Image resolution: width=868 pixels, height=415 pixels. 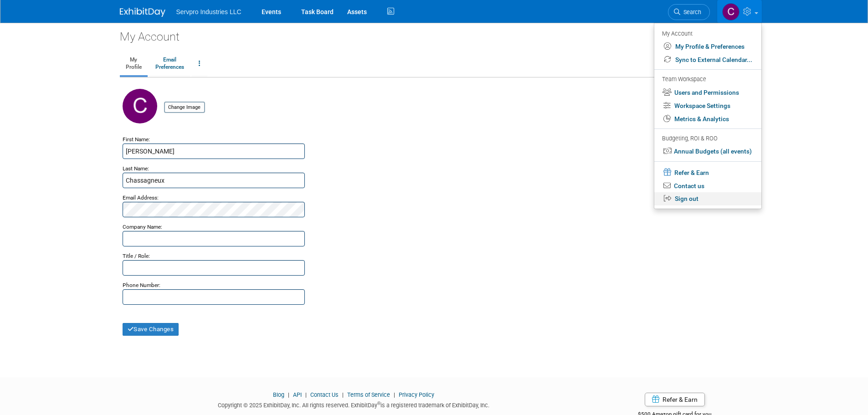 I want to click on a: Sign out, so click(x=708, y=199).